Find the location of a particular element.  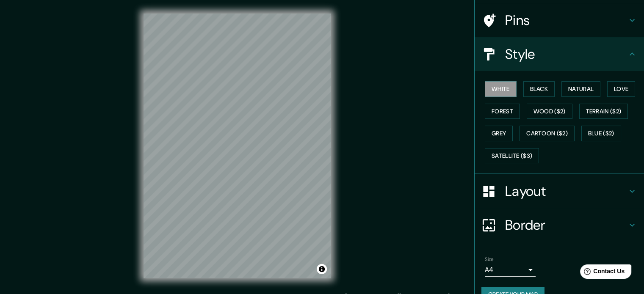

button: Natural is located at coordinates (581, 89).